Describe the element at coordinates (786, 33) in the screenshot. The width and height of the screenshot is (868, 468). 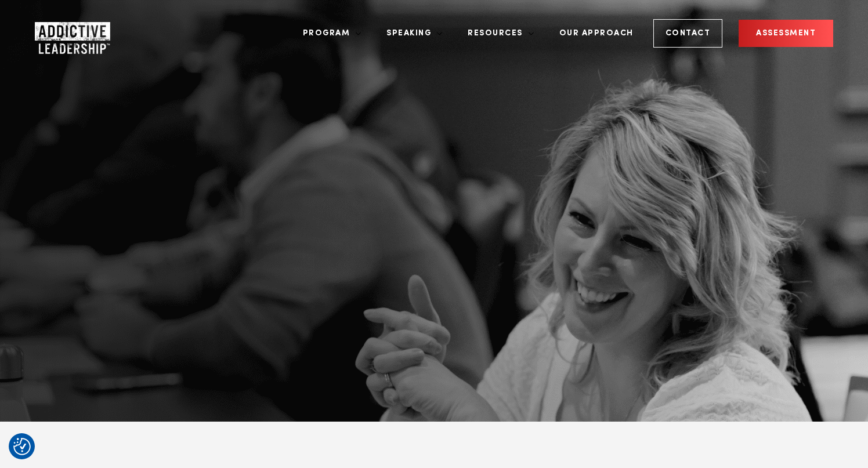
I see `a: Assessment` at that location.